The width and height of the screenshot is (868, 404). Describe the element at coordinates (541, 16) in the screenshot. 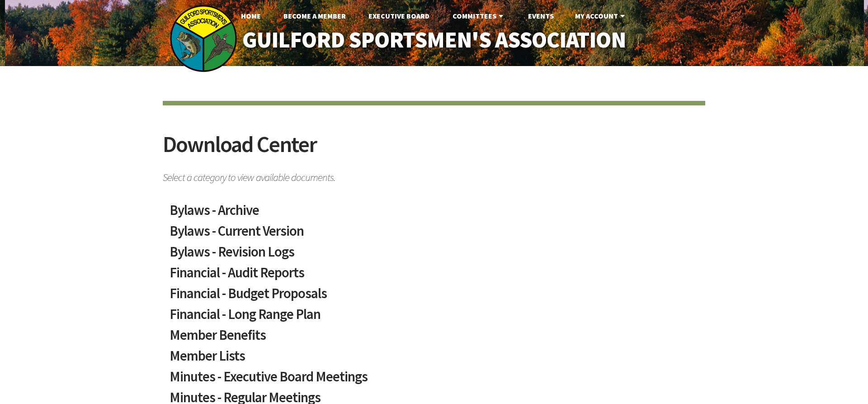

I see `a: Events` at that location.